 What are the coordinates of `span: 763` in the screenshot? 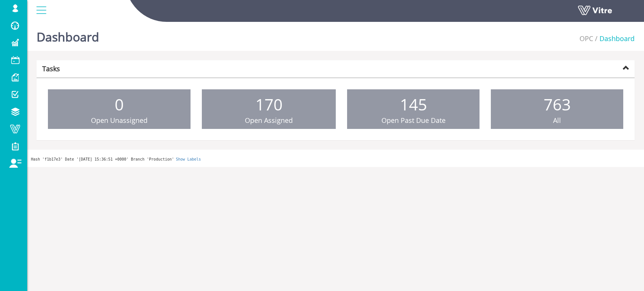 It's located at (557, 104).